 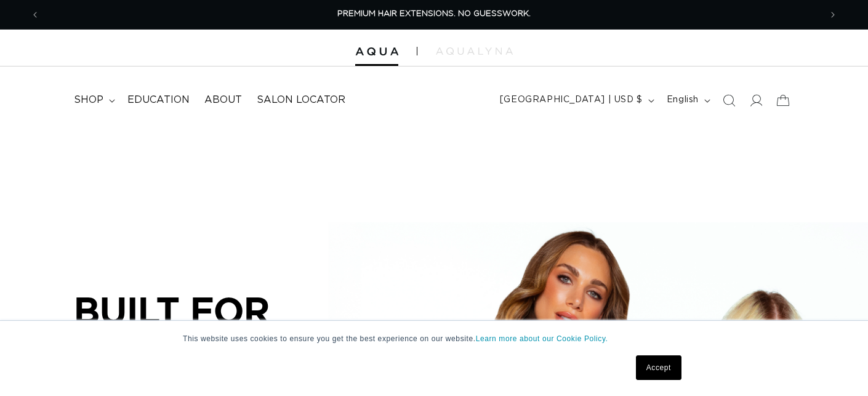 I want to click on a: Education, so click(x=159, y=99).